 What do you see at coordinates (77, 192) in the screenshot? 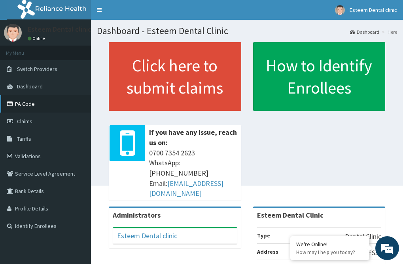
I see `textarea: Type your message and hit 'Enter'` at bounding box center [77, 192].